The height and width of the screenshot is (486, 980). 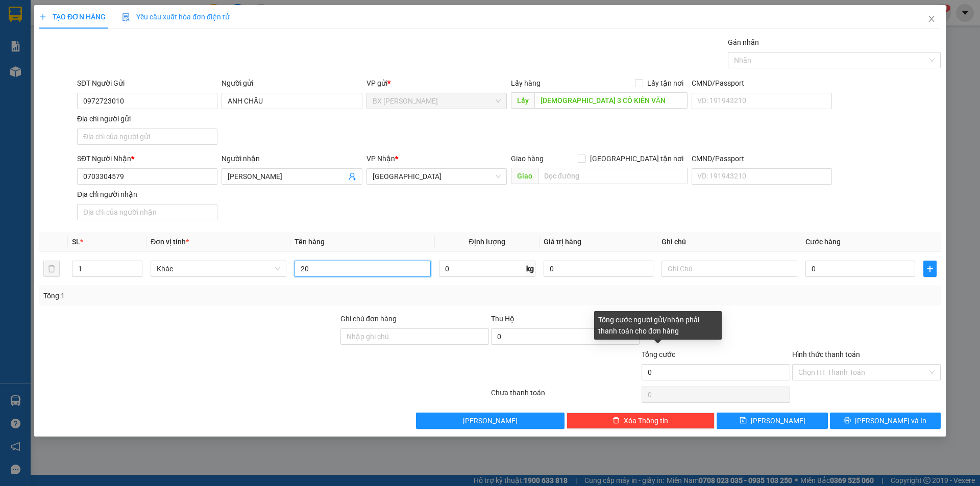 What do you see at coordinates (503, 319) in the screenshot?
I see `span: Thu Hộ` at bounding box center [503, 319].